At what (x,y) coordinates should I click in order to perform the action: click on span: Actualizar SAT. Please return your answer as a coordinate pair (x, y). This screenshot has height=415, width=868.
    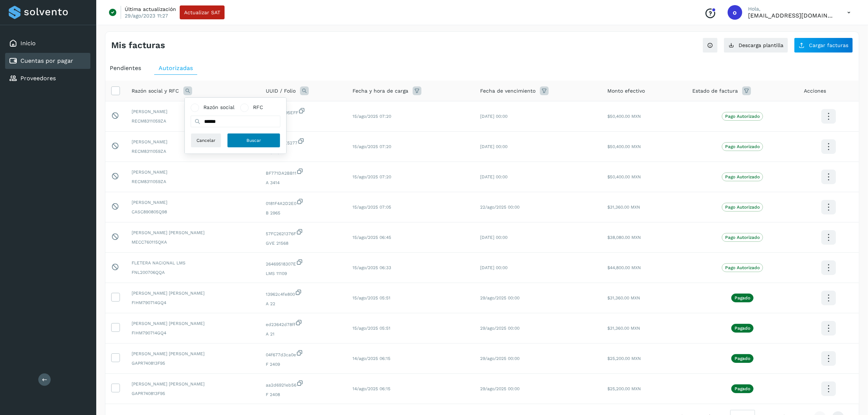
    Looking at the image, I should click on (202, 12).